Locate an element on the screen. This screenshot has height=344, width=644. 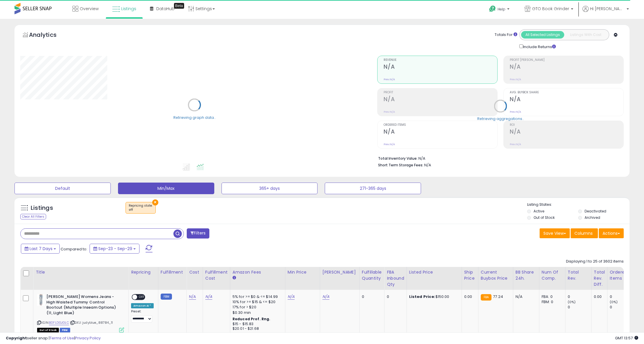
div: ASIN: is located at coordinates (81, 313).